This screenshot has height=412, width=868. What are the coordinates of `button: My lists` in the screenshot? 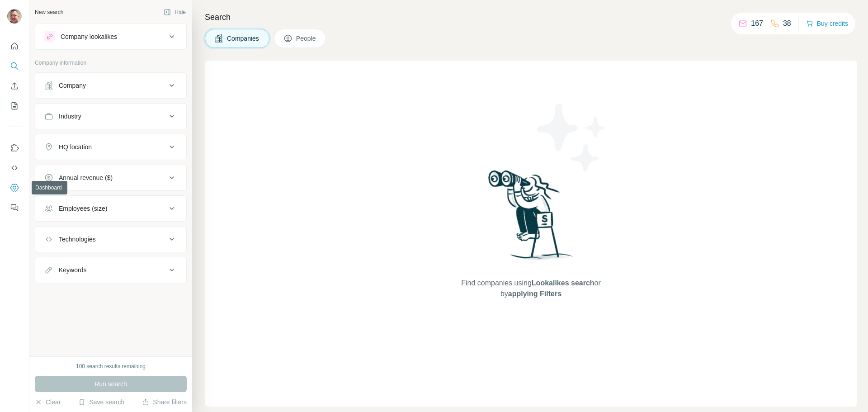 It's located at (14, 106).